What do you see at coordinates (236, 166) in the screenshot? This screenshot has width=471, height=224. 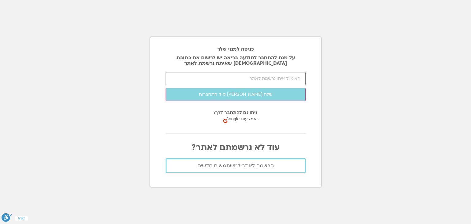 I see `a: הרשמה לאתר למשתמשים חדשים` at bounding box center [236, 166].